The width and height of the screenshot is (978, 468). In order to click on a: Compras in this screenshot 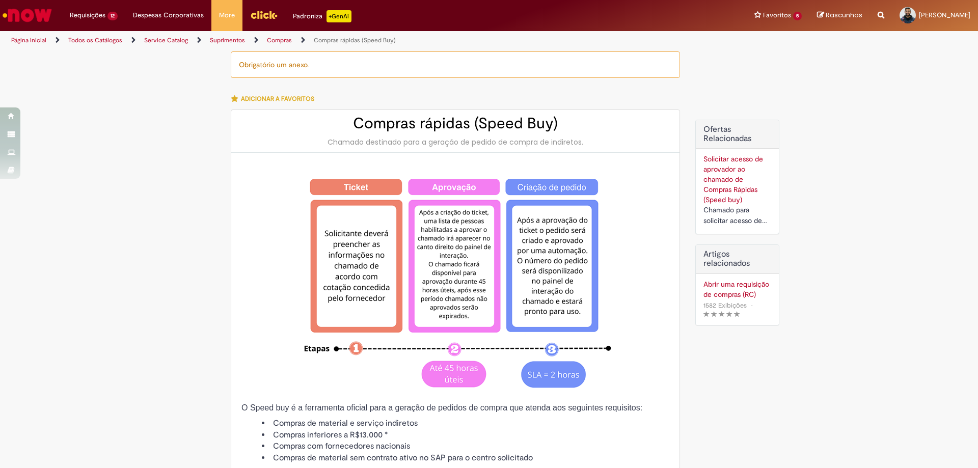, I will do `click(279, 40)`.